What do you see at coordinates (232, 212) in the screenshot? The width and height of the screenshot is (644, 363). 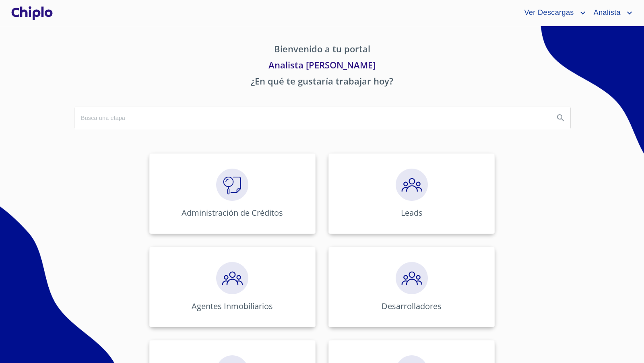 I see `p: Administración de Créditos` at bounding box center [232, 212].